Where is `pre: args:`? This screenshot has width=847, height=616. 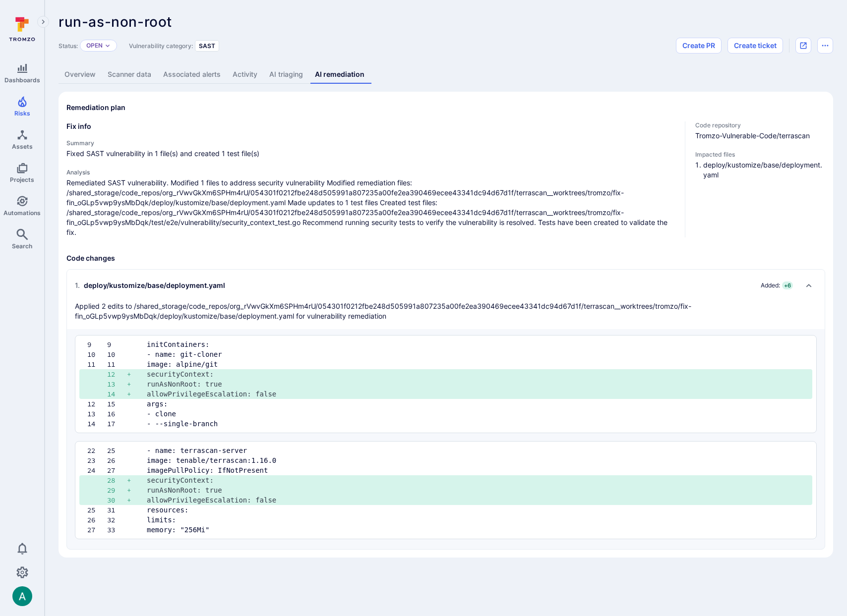 pre: args: is located at coordinates (475, 404).